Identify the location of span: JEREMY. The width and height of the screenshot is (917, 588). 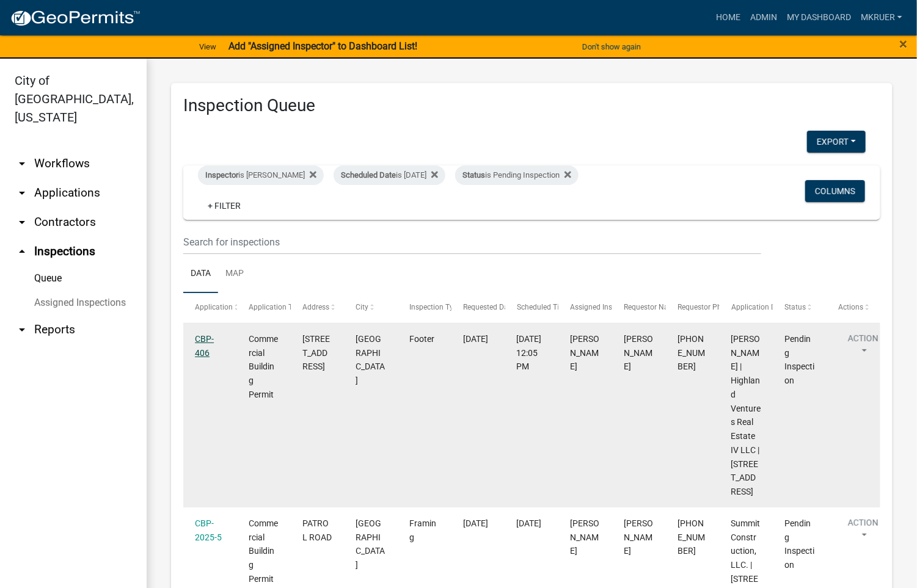
(638, 353).